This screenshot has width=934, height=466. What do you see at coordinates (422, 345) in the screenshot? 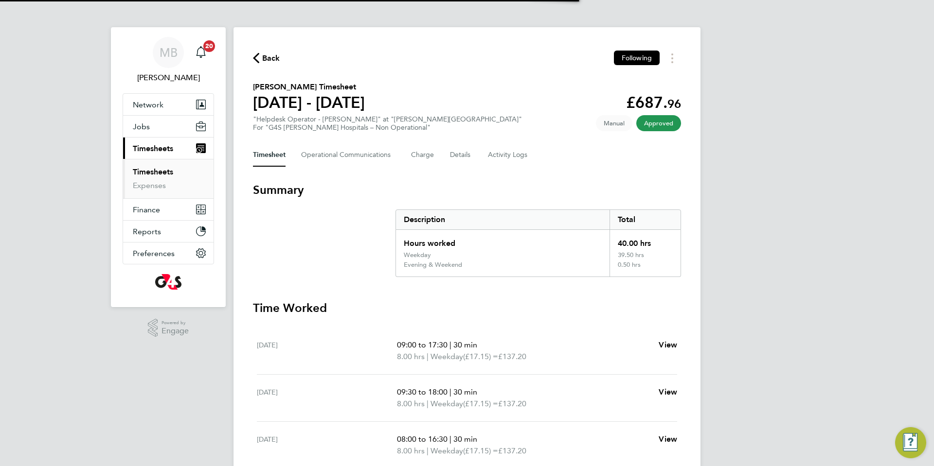
I see `span: 09:00 to 17:30` at bounding box center [422, 345].